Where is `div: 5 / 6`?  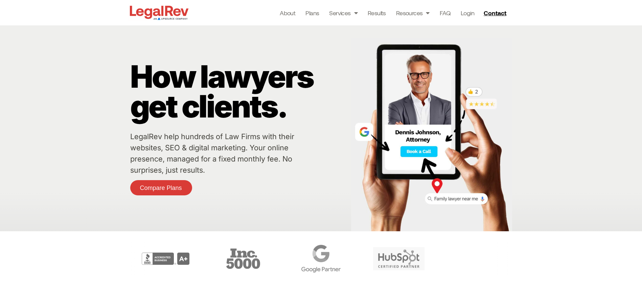
div: 5 / 6 is located at coordinates (399, 259).